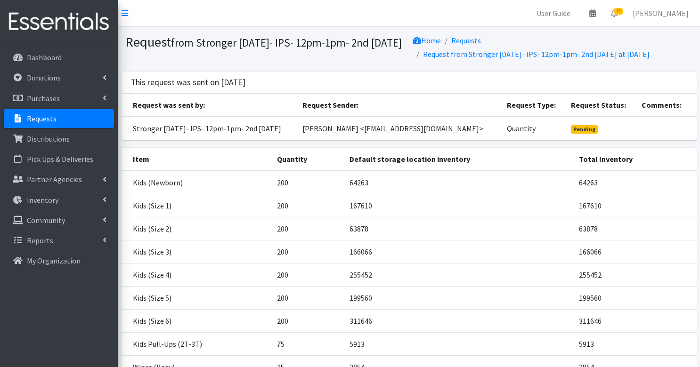 The image size is (700, 367). I want to click on a: Purchases, so click(59, 98).